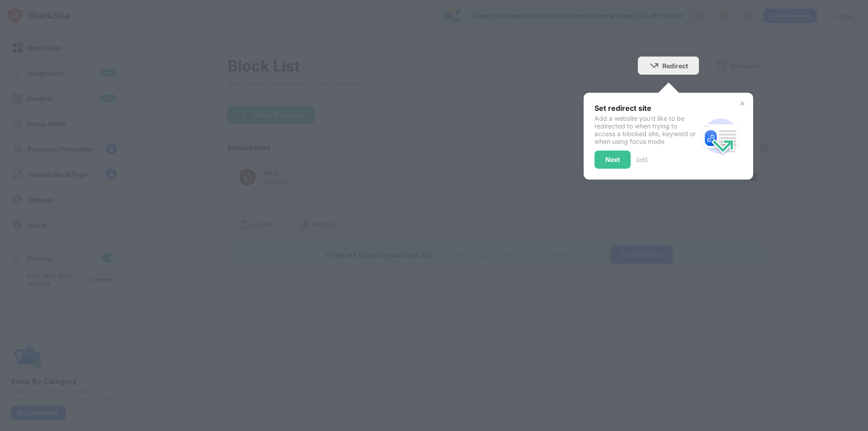 Image resolution: width=868 pixels, height=431 pixels. I want to click on img: redirect.svg, so click(720, 137).